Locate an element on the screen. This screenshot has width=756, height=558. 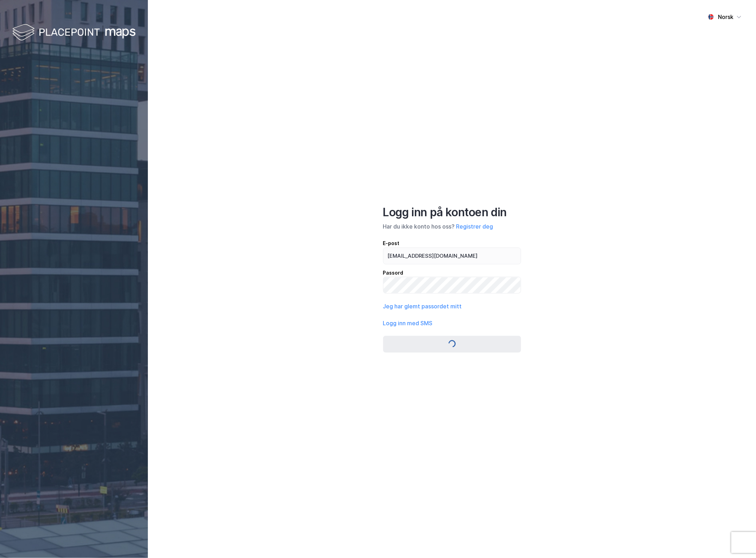
div: Logg inn på kontoen din is located at coordinates (452, 212).